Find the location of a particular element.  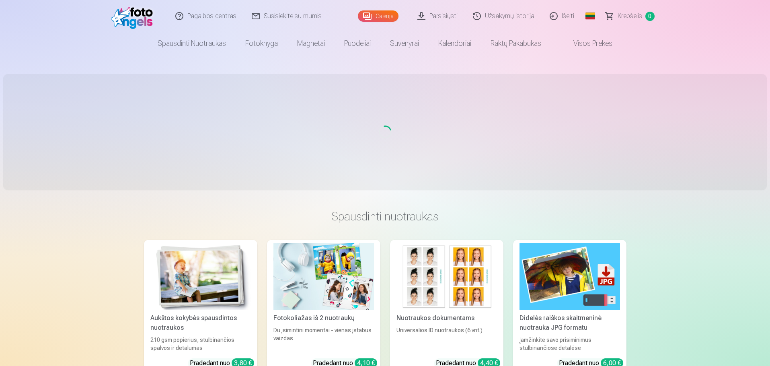

div: 210 gsm popierius, stulbinančios spalvos ir detalumas is located at coordinates (201, 344).